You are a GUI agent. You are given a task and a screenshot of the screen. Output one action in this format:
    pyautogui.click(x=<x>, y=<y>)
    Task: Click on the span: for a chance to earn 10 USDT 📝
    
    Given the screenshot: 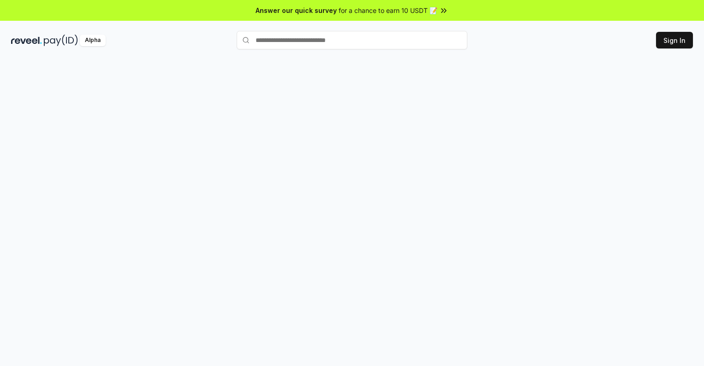 What is the action you would take?
    pyautogui.click(x=388, y=10)
    